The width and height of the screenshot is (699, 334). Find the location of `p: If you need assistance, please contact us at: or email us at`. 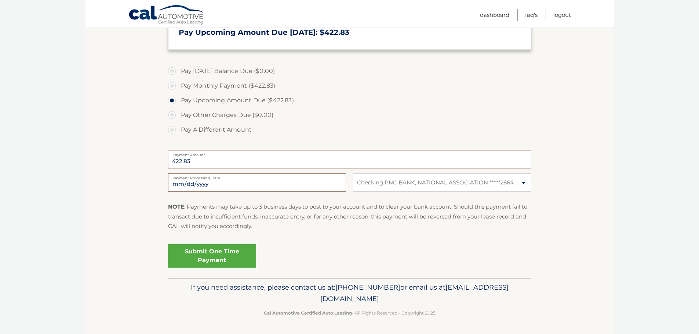

p: If you need assistance, please contact us at: or email us at is located at coordinates (349, 293).